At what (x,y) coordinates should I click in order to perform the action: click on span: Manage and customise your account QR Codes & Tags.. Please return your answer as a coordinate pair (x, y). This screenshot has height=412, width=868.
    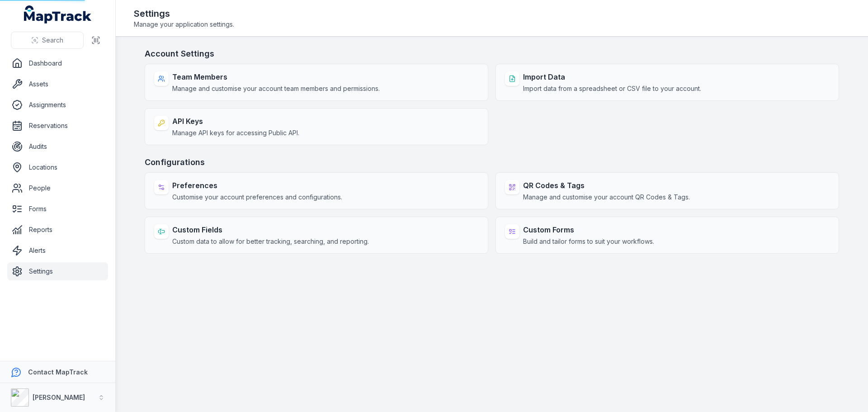
    Looking at the image, I should click on (606, 197).